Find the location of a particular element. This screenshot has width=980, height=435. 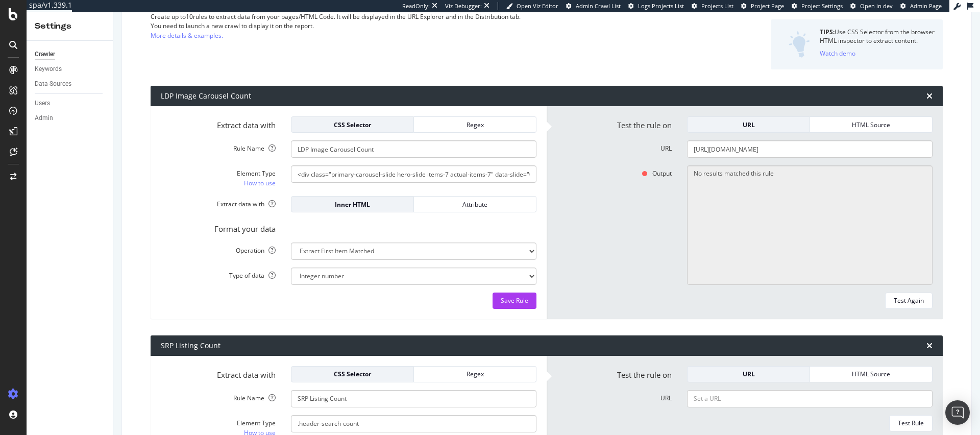

div: LDP Image Carousel Count is located at coordinates (206, 96).